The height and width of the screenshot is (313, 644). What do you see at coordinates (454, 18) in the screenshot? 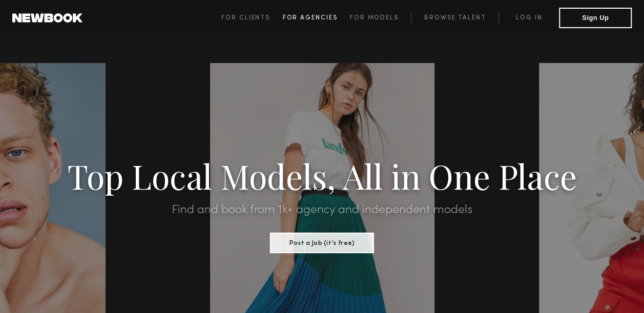
I see `a: Browse Talent` at bounding box center [454, 18].